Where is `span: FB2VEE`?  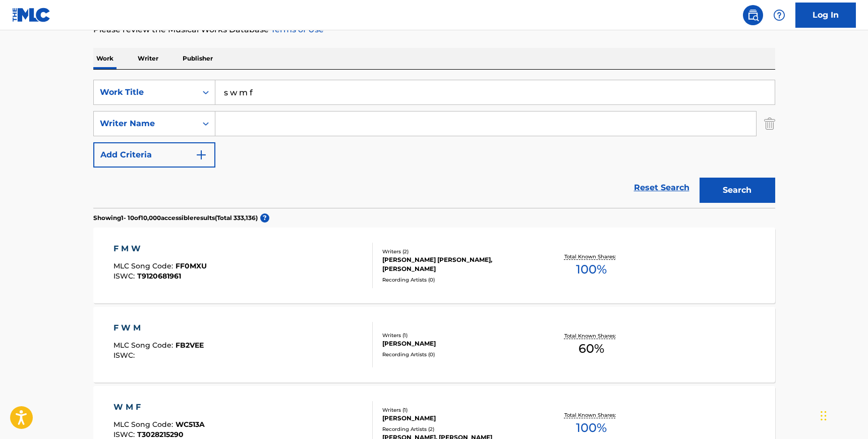 span: FB2VEE is located at coordinates (190, 345).